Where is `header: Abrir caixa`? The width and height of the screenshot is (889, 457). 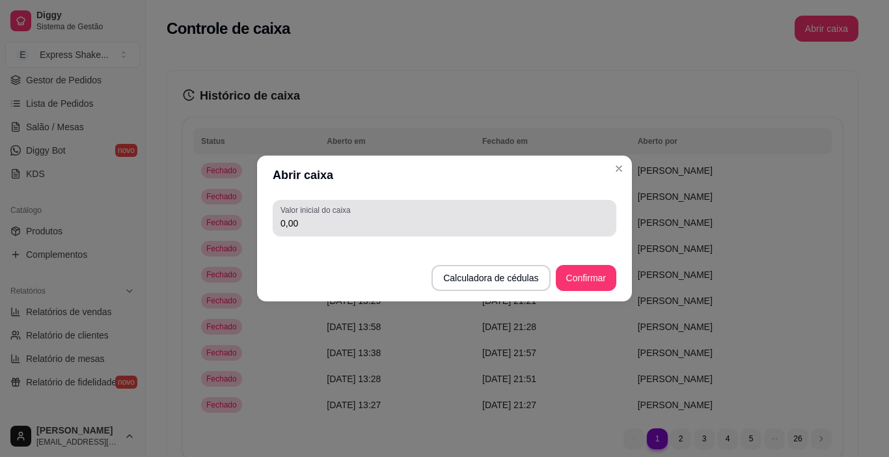
header: Abrir caixa is located at coordinates (445, 175).